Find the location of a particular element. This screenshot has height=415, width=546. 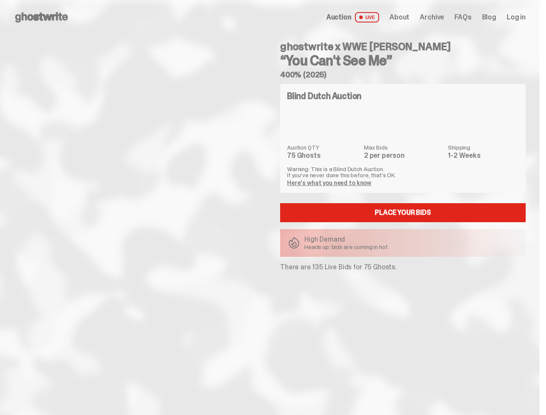

a: Blog is located at coordinates (489, 17).